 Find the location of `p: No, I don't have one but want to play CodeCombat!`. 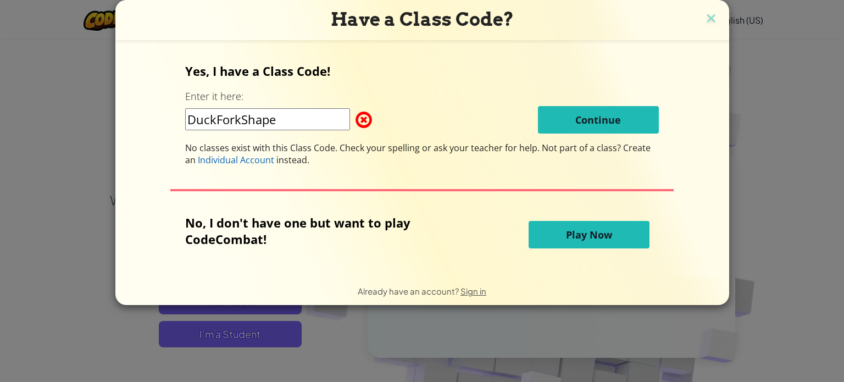

p: No, I don't have one but want to play CodeCombat! is located at coordinates (325, 231).